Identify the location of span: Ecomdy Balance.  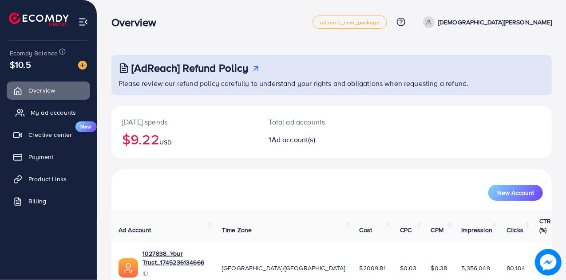
(34, 53).